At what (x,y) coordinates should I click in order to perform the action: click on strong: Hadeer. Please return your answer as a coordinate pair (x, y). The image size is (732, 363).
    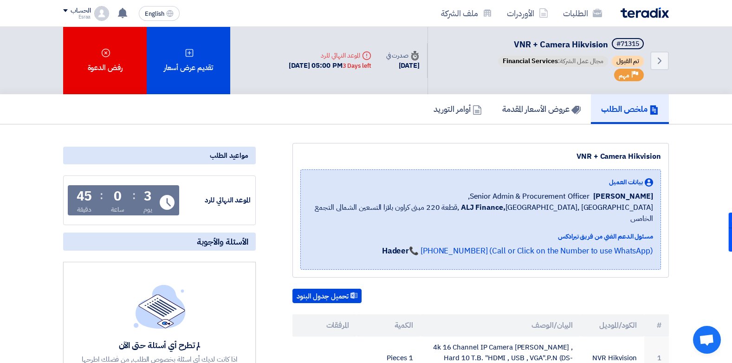
    Looking at the image, I should click on (395, 250).